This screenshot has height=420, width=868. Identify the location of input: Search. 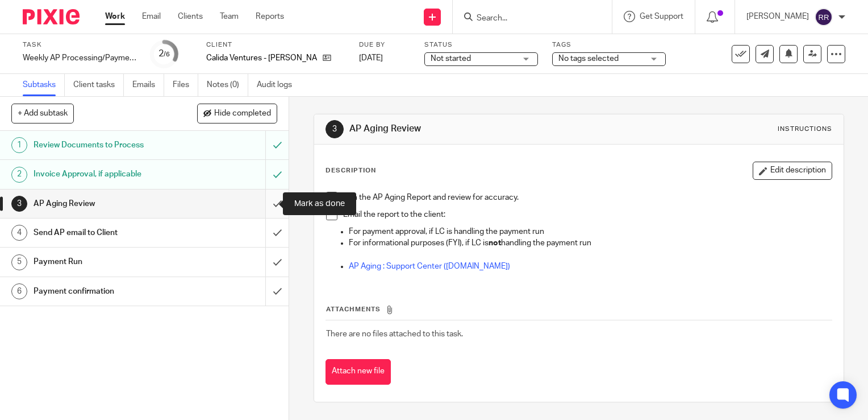
(527, 19).